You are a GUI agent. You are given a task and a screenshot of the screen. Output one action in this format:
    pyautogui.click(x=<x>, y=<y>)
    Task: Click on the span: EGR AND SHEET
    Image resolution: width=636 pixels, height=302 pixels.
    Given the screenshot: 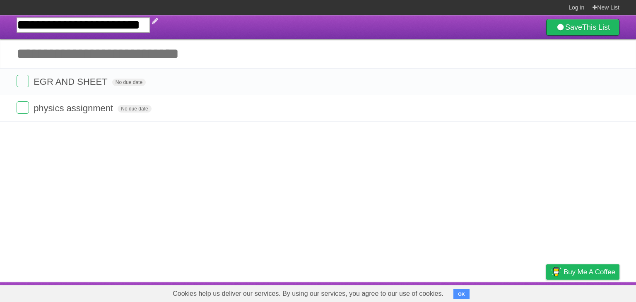 What is the action you would take?
    pyautogui.click(x=71, y=82)
    